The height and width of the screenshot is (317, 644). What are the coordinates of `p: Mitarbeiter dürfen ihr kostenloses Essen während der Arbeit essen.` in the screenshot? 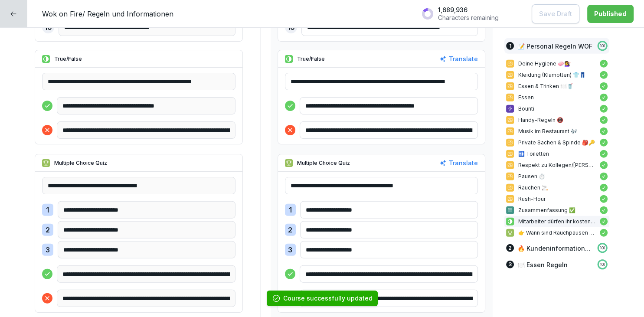 It's located at (557, 222).